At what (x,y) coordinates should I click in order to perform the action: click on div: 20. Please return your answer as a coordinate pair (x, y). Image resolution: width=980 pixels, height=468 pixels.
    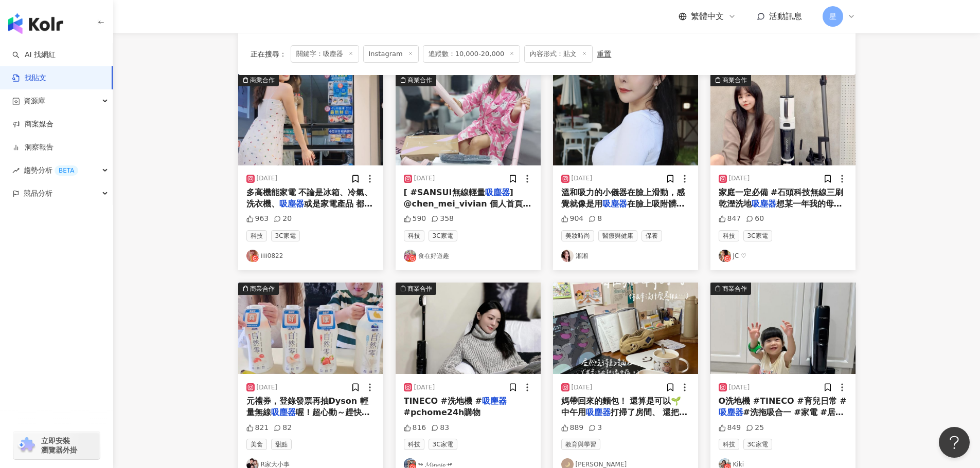
    Looking at the image, I should click on (283, 219).